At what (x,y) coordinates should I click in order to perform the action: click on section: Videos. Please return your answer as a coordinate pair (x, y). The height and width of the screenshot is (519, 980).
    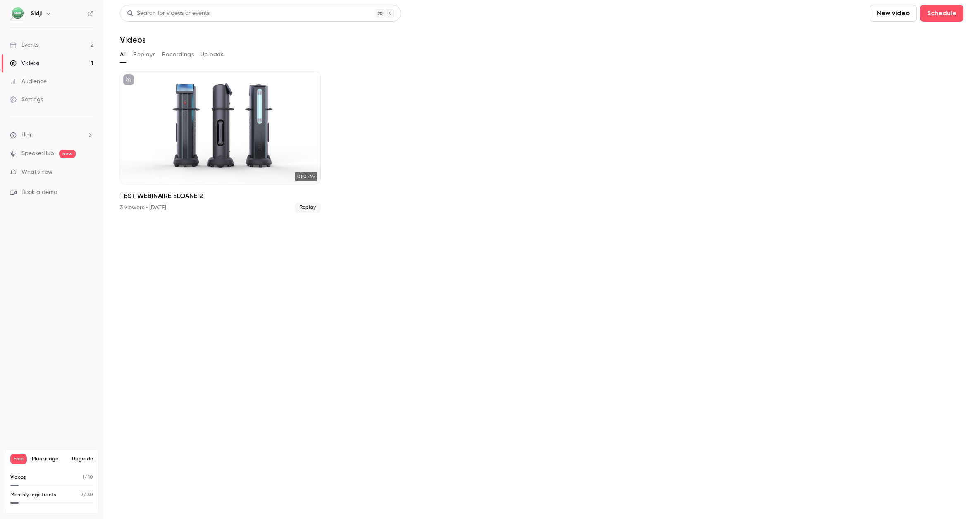
    Looking at the image, I should click on (541, 260).